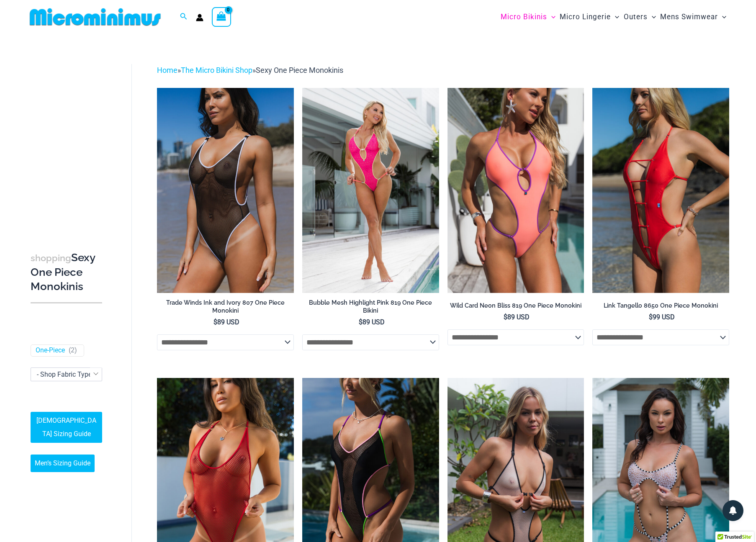 This screenshot has height=542, width=756. Describe the element at coordinates (523, 17) in the screenshot. I see `span: Micro Bikinis` at that location.